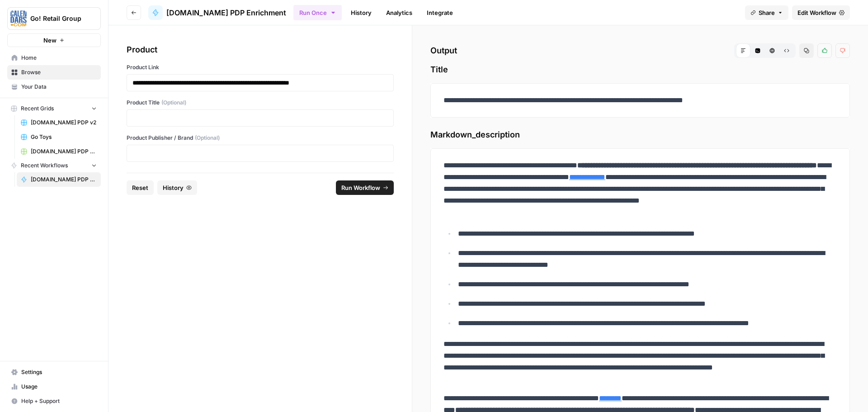 The width and height of the screenshot is (868, 412). I want to click on label: Product Publisher / Brand, so click(260, 138).